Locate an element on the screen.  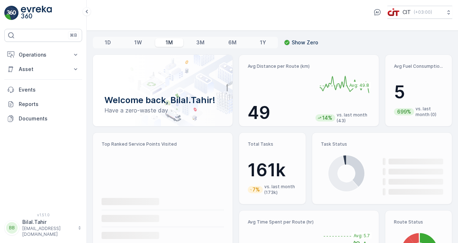
img: cit-logo_pOk6rL0.png is located at coordinates (393, 12).